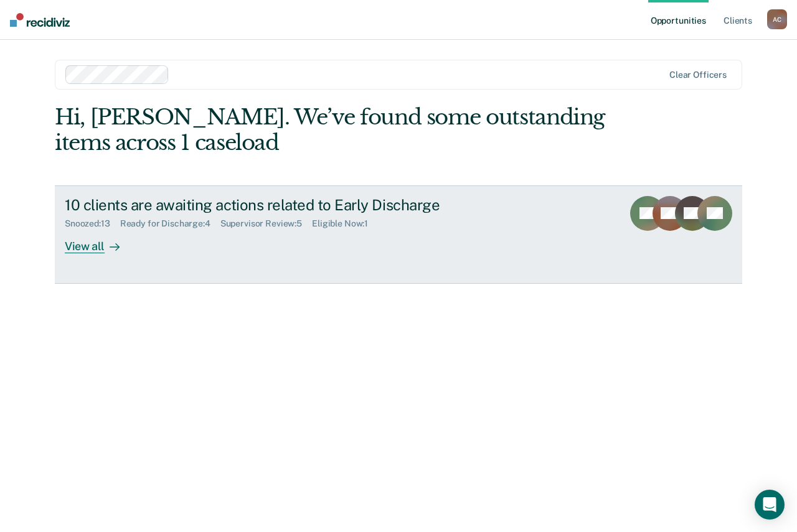  Describe the element at coordinates (399, 235) in the screenshot. I see `a: 10 clients are awaiting actions related to Early DischargeSnoozed:13Ready for Discharge:4Supervis...` at that location.